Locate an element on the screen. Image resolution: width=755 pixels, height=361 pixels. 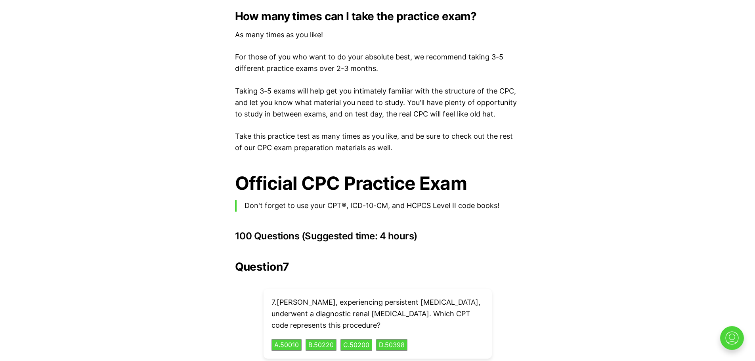
p: For those of you who want to do your absolute best, we recommend taking 3-5 different practice ex... is located at coordinates (377, 63).